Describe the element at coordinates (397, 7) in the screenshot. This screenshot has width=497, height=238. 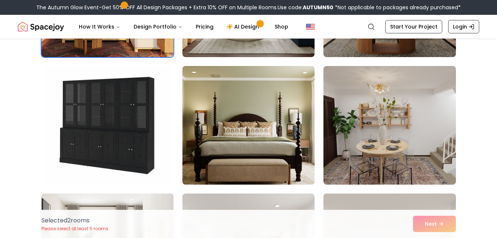
I see `span: *Not applicable to packages already purchased*` at that location.